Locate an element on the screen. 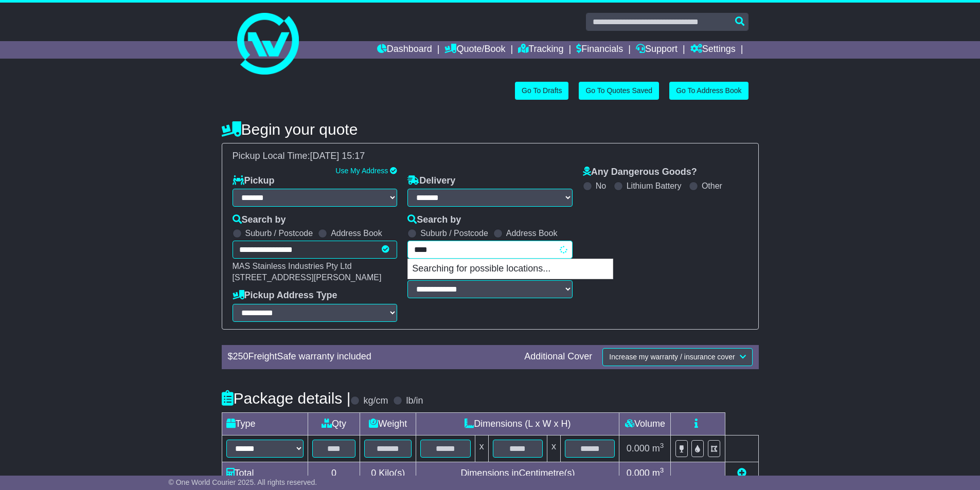  td: Dimensions in Centimetre(s) is located at coordinates (517, 474).